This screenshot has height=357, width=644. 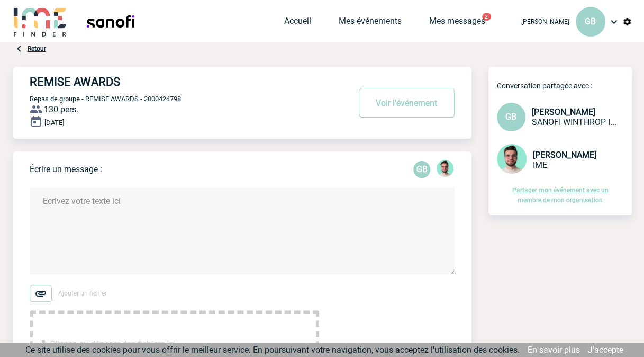 What do you see at coordinates (445, 170) in the screenshot?
I see `div: Benjamin ROLAND` at bounding box center [445, 170].